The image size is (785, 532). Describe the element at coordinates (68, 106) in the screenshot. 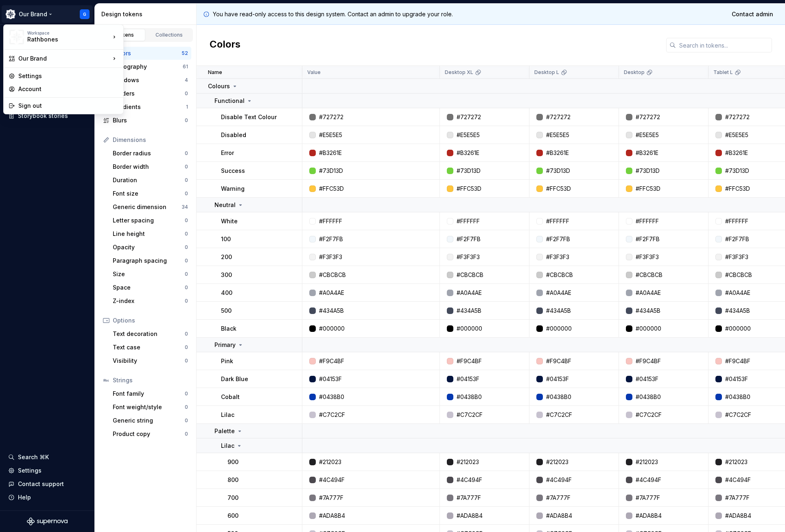

I see `div: Sign out` at that location.